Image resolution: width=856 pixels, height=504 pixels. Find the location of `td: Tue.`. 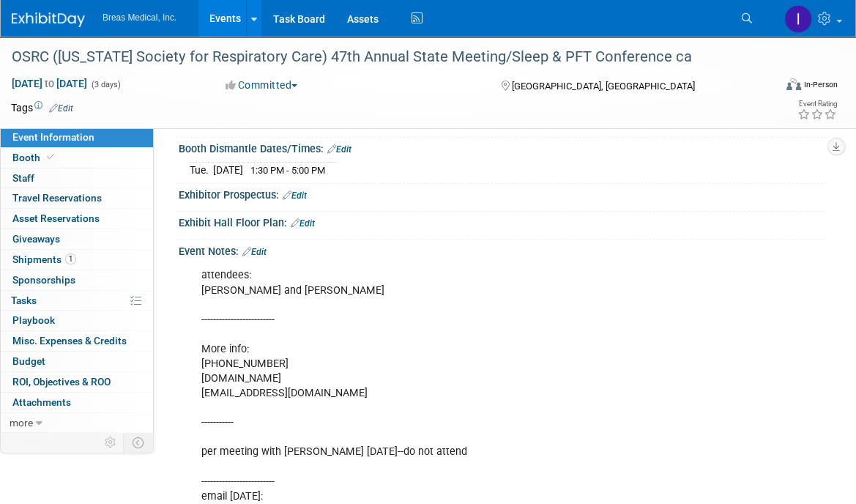

td: Tue. is located at coordinates (201, 170).